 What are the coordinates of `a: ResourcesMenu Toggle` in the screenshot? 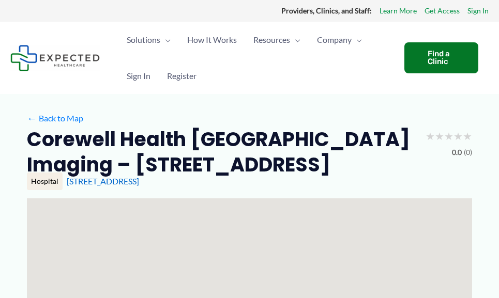 It's located at (276, 40).